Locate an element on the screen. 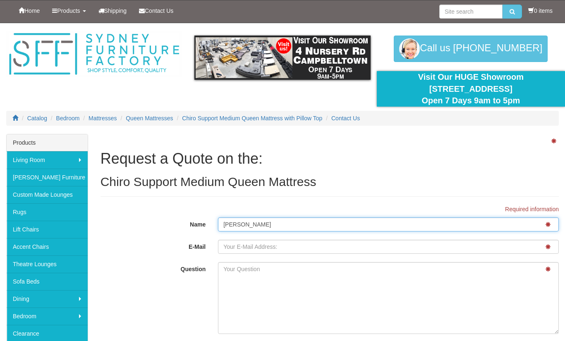  a: Home is located at coordinates (29, 11).